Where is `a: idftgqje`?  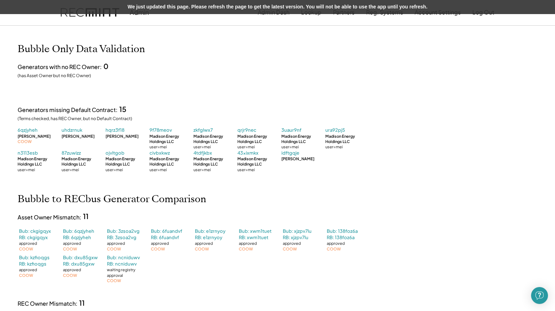
a: idftgqje is located at coordinates (292, 153).